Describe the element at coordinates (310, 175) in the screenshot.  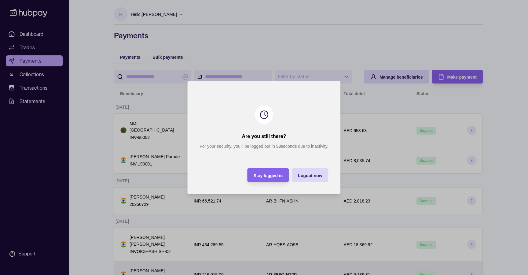
I see `button: Logout now` at that location.